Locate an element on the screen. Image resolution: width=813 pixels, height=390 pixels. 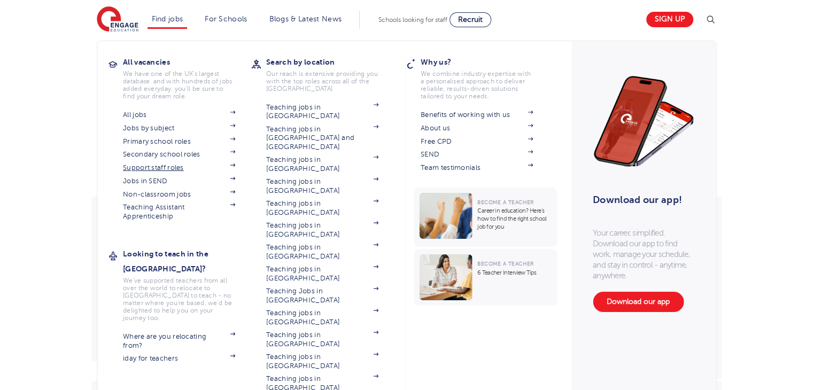
a: For Schools is located at coordinates (226, 19).